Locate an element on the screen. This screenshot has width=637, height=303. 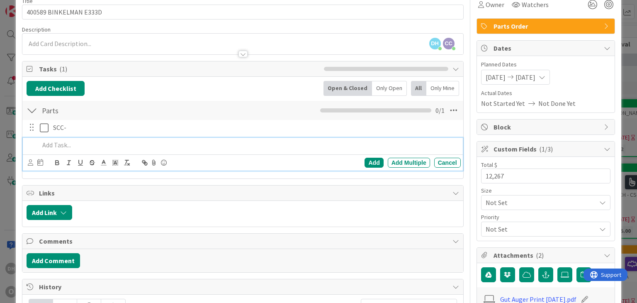
span: History is located at coordinates (244, 287).